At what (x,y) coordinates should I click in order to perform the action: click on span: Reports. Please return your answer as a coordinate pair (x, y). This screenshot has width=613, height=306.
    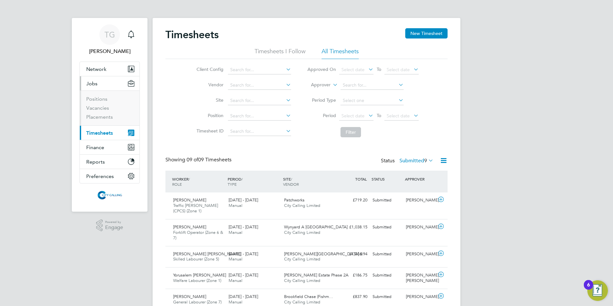
    Looking at the image, I should click on (95, 161).